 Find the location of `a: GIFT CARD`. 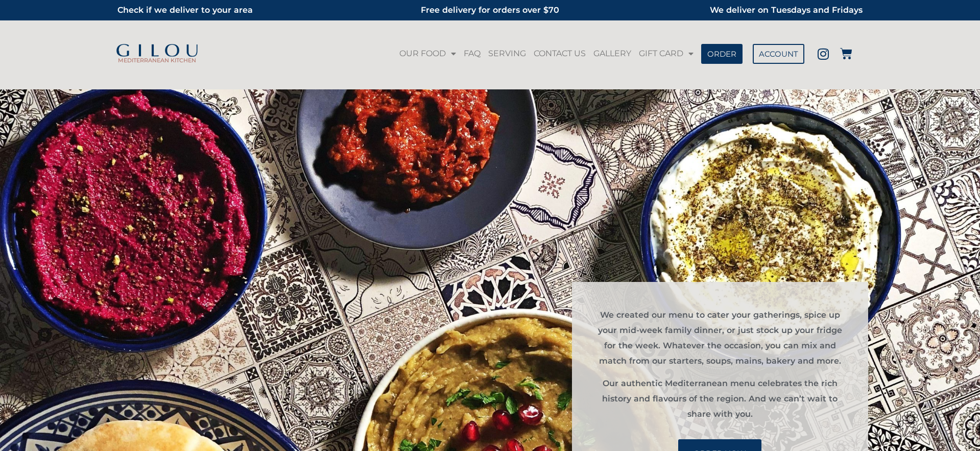

a: GIFT CARD is located at coordinates (666, 54).